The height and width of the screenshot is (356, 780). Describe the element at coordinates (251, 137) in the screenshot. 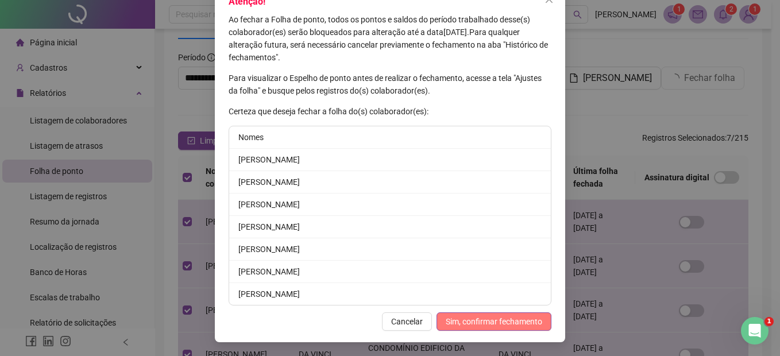

I see `span: Nomes` at that location.